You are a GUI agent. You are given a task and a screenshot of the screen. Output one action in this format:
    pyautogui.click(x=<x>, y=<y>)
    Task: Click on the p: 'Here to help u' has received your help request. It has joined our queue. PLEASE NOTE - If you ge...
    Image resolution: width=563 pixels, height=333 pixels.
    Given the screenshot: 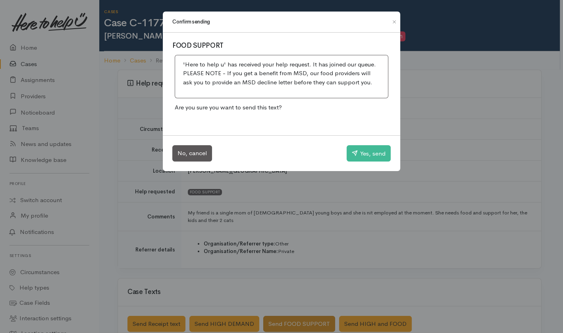 What is the action you would take?
    pyautogui.click(x=282, y=74)
    